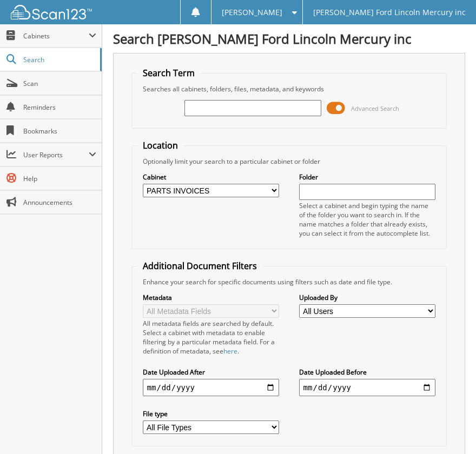 This screenshot has height=454, width=476. Describe the element at coordinates (290, 282) in the screenshot. I see `div: Enhance your search for specific documents using filters such as date and file type.` at that location.